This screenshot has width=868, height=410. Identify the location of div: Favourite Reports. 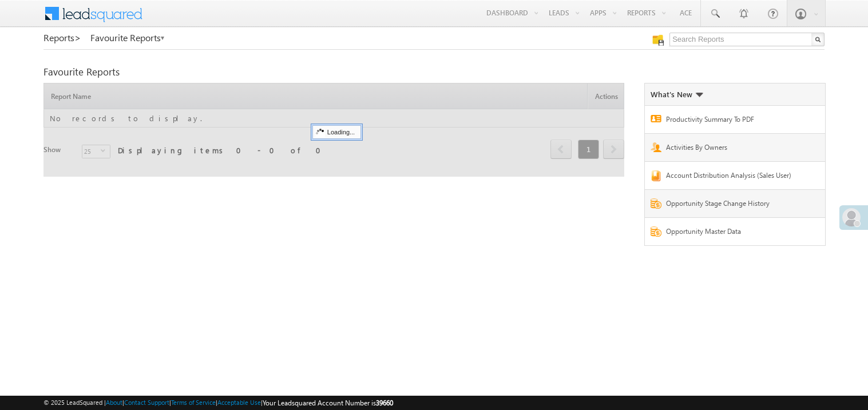
(434, 72).